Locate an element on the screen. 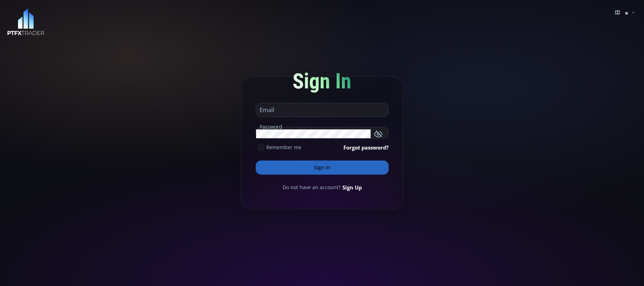 The height and width of the screenshot is (286, 644). div: Do not have an account? is located at coordinates (322, 187).